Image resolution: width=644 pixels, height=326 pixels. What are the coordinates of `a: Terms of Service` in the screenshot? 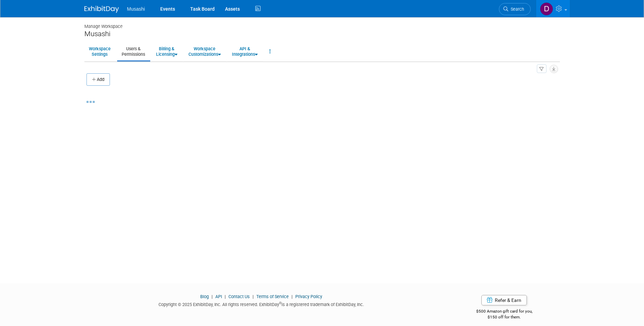 It's located at (273, 296).